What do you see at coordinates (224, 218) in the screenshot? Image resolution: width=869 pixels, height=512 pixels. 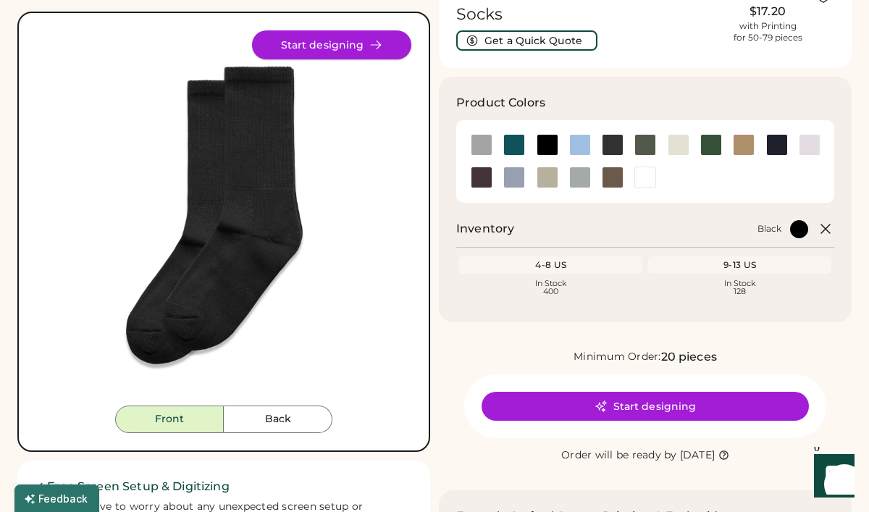 I see `img: 1208 - Black Front Image` at bounding box center [224, 218].